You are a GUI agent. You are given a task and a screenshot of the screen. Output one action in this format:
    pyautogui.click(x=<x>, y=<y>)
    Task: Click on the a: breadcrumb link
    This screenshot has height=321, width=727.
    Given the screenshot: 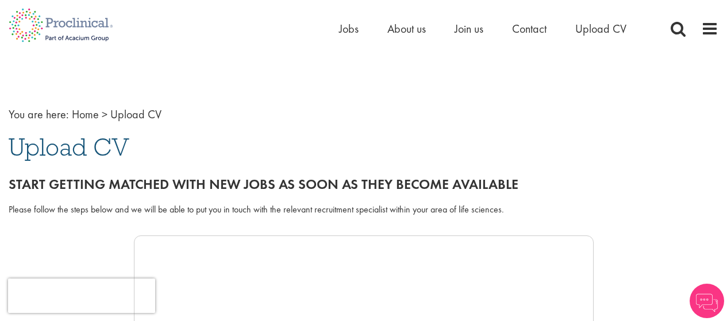 What is the action you would take?
    pyautogui.click(x=85, y=114)
    